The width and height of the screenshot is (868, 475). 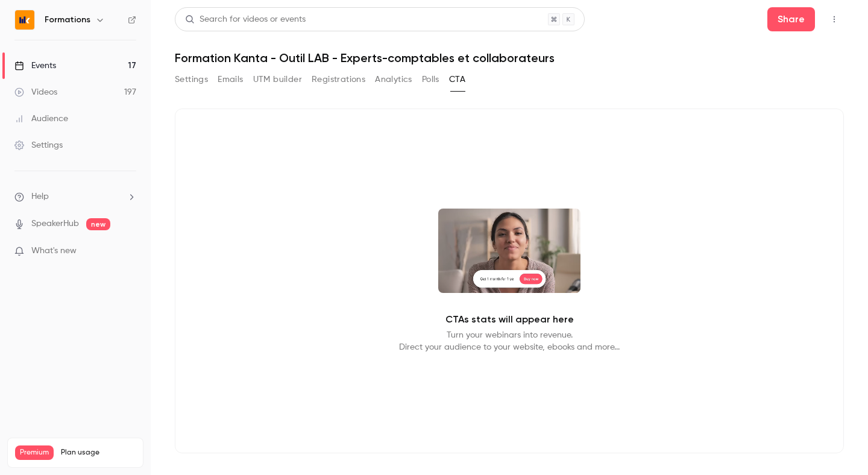 What do you see at coordinates (67, 20) in the screenshot?
I see `h6: Formations` at bounding box center [67, 20].